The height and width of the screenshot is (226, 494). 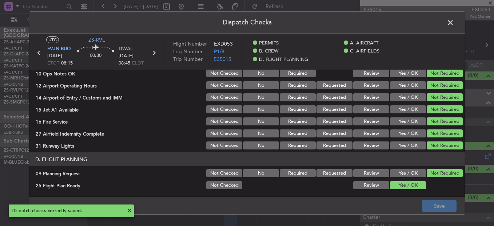 What do you see at coordinates (365, 51) in the screenshot?
I see `span: C. AIRFIELDS` at bounding box center [365, 51].